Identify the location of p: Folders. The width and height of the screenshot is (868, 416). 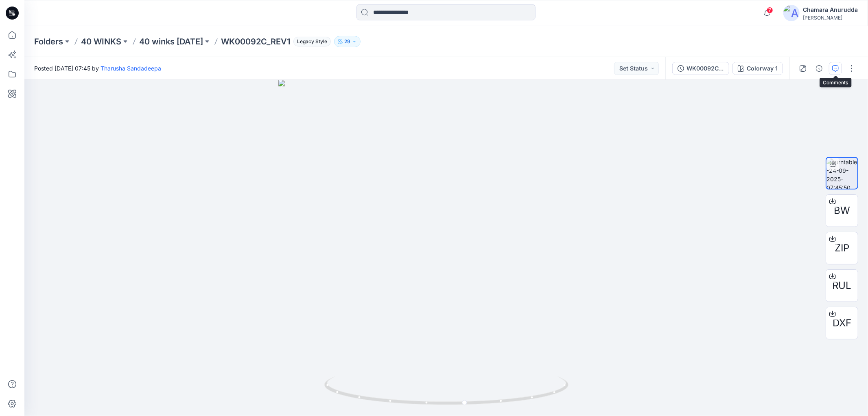
(48, 42).